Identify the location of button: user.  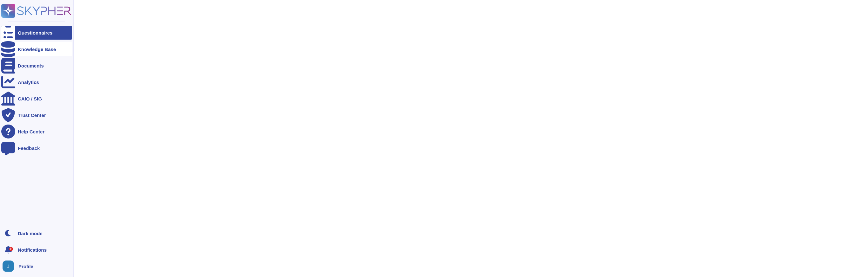
(10, 266).